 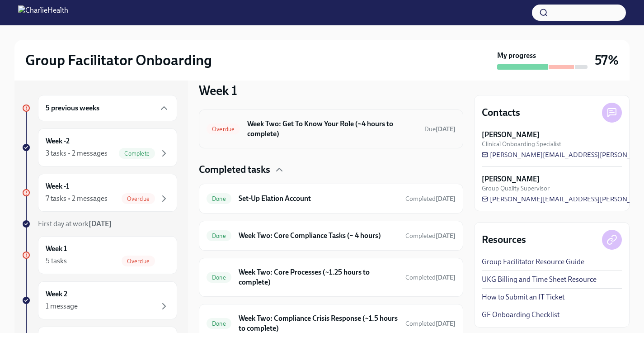 What do you see at coordinates (108, 109) in the screenshot?
I see `div: 5 previous weeks` at bounding box center [108, 109].